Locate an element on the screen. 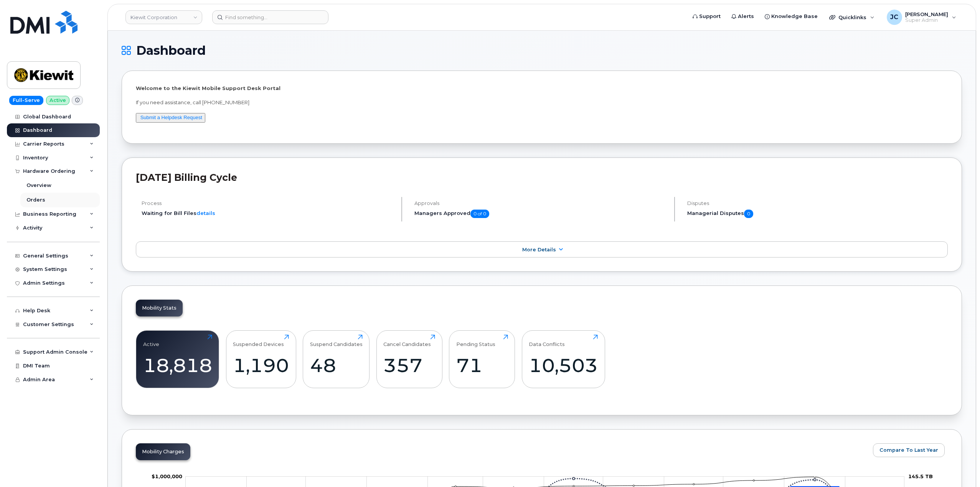 The height and width of the screenshot is (487, 980). div: Active is located at coordinates (152, 341).